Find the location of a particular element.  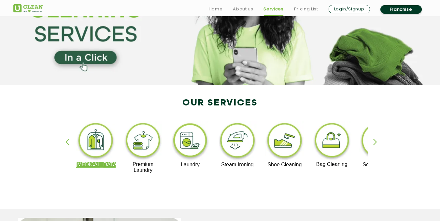

img: steam_ironing_11zon.webp is located at coordinates (237, 142).